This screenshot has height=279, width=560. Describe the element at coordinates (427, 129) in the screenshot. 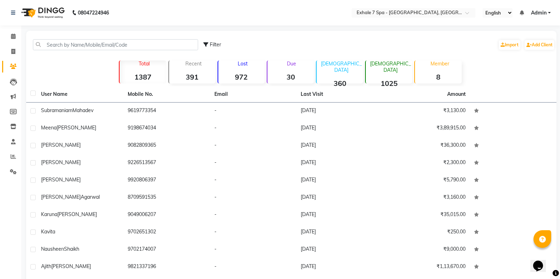

I see `td: ₹3,89,915.00` at that location.